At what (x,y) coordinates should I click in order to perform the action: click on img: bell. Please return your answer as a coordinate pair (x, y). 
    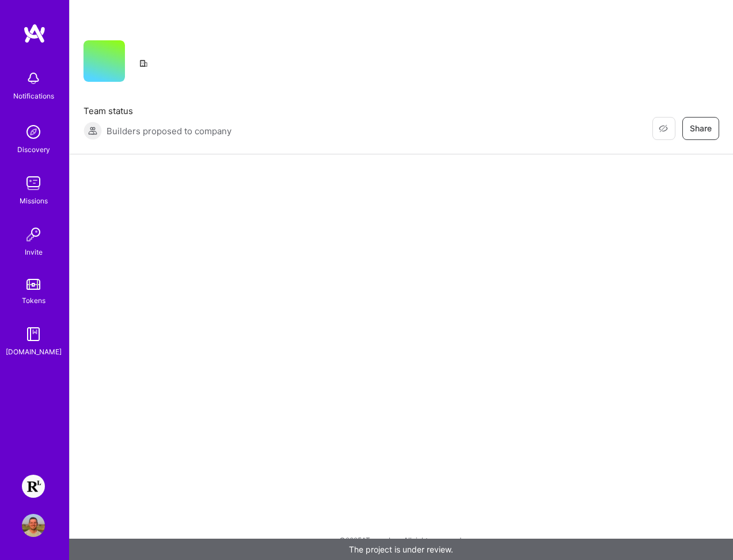
    Looking at the image, I should click on (33, 78).